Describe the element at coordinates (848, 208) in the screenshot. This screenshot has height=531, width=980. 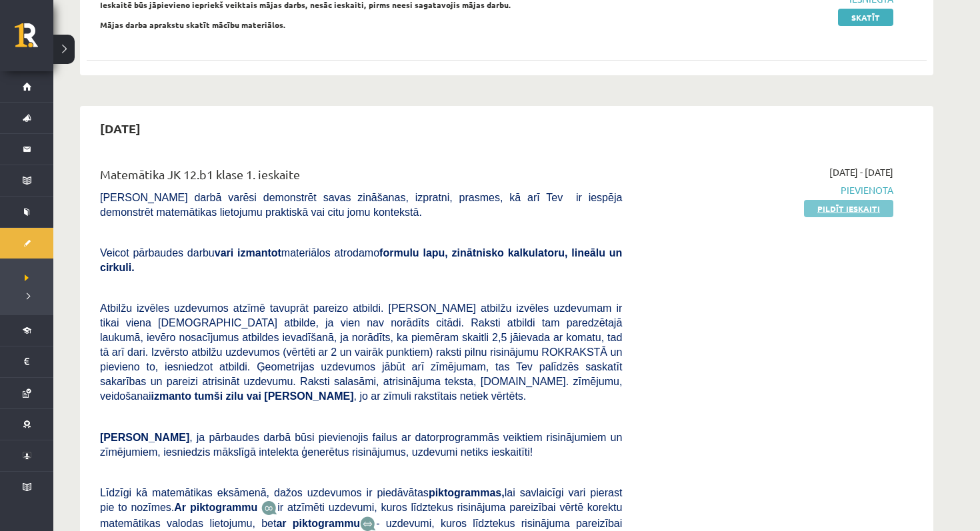
I see `a: Pildīt ieskaiti` at that location.